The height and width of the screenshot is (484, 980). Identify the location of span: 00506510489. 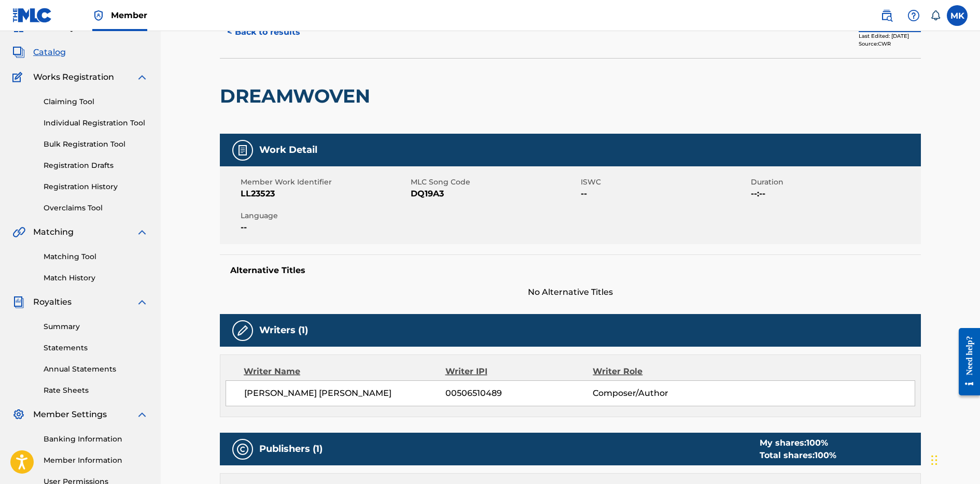
(519, 393).